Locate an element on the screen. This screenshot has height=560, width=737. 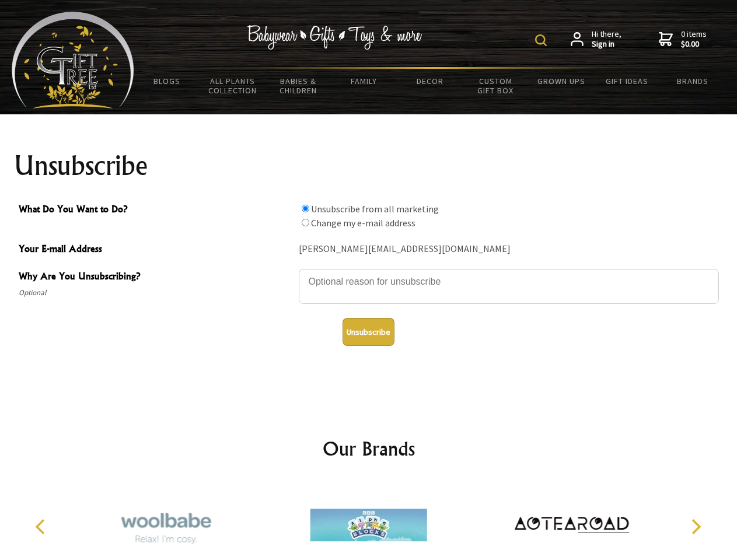
a: Babies & Children is located at coordinates (298, 86).